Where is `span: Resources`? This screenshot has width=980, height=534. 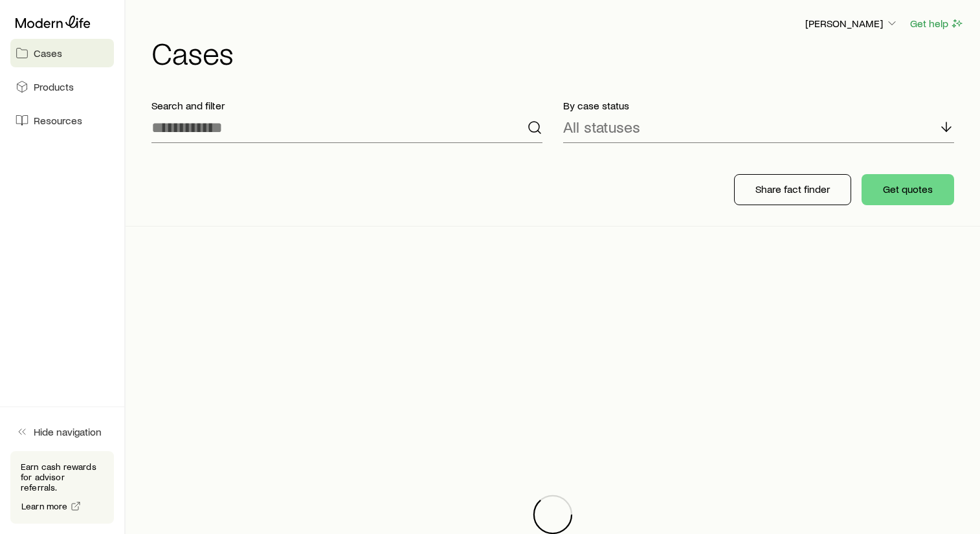
span: Resources is located at coordinates (58, 120).